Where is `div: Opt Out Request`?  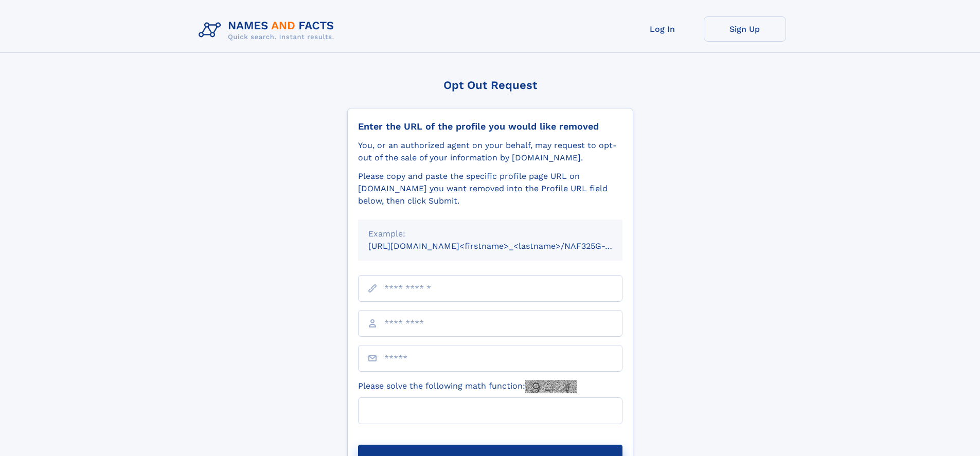
div: Opt Out Request is located at coordinates (490, 85).